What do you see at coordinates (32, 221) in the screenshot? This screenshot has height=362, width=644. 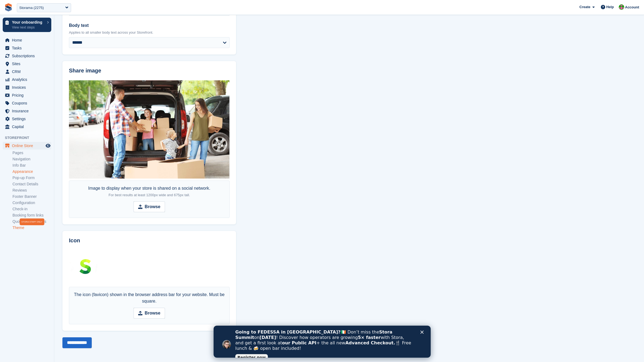 I see `a: Quotation form links` at bounding box center [32, 221].